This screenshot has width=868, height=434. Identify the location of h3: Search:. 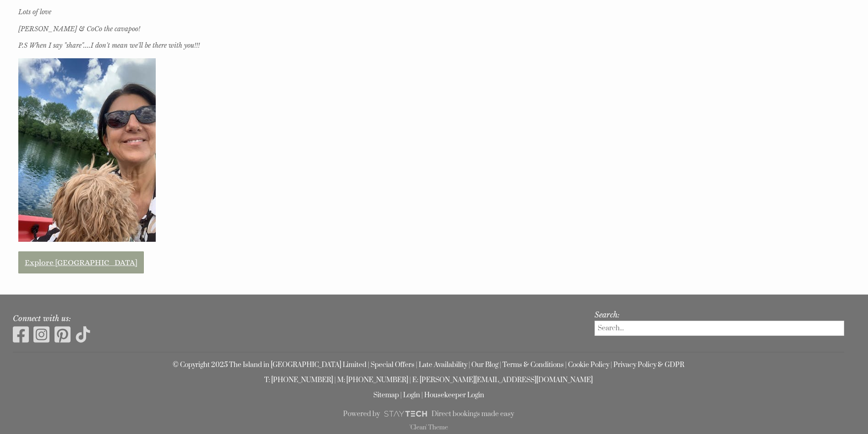
(719, 315).